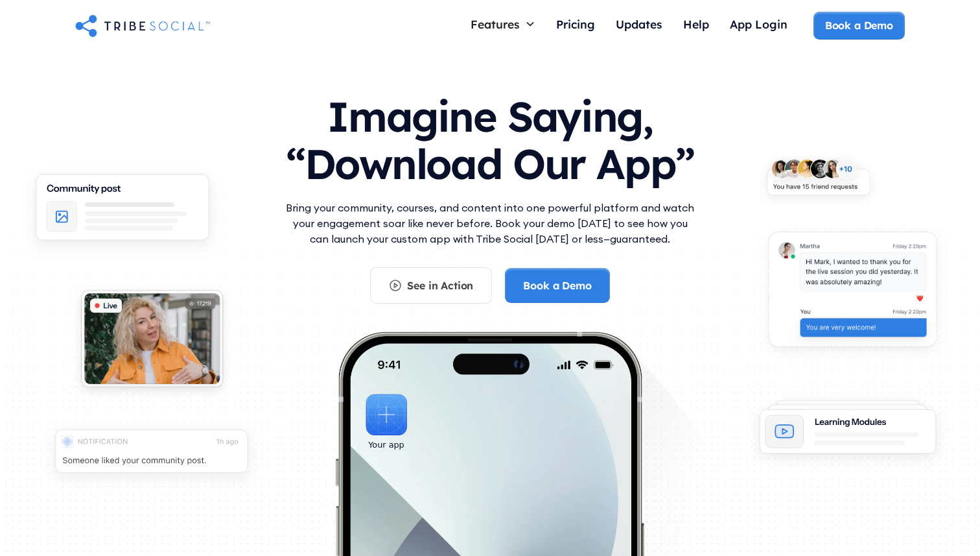 The width and height of the screenshot is (980, 556). I want to click on div: Updates, so click(639, 24).